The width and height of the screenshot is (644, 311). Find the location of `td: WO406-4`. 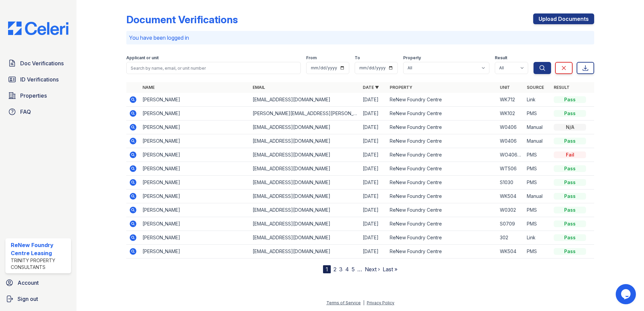

td: WO406-4 is located at coordinates (511, 155).